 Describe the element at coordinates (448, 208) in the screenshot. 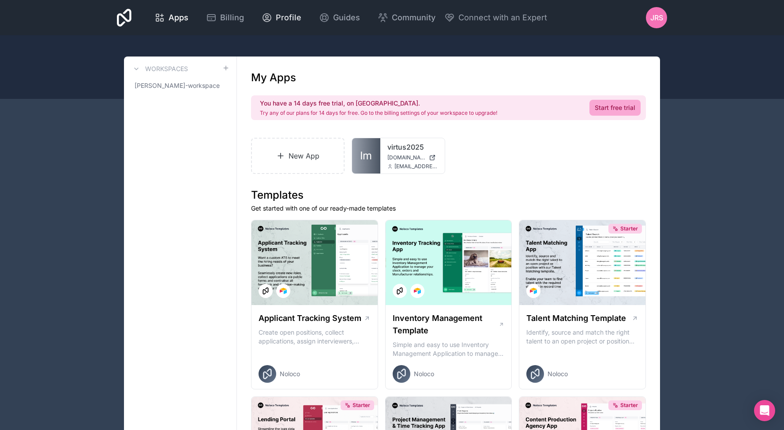

I see `p: Get started with one of our ready-made templates` at that location.